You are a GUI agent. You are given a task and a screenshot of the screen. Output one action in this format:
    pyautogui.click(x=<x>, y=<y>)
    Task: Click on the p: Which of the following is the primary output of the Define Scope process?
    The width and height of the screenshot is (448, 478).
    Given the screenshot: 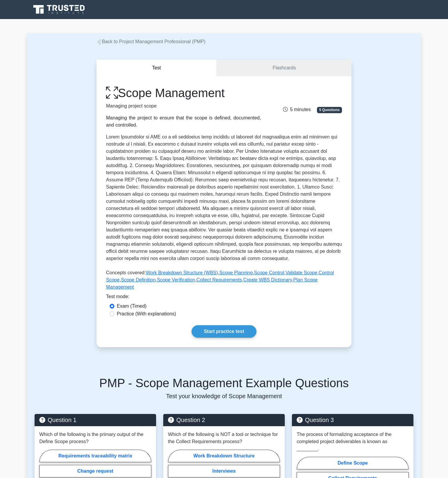 What is the action you would take?
    pyautogui.click(x=95, y=438)
    